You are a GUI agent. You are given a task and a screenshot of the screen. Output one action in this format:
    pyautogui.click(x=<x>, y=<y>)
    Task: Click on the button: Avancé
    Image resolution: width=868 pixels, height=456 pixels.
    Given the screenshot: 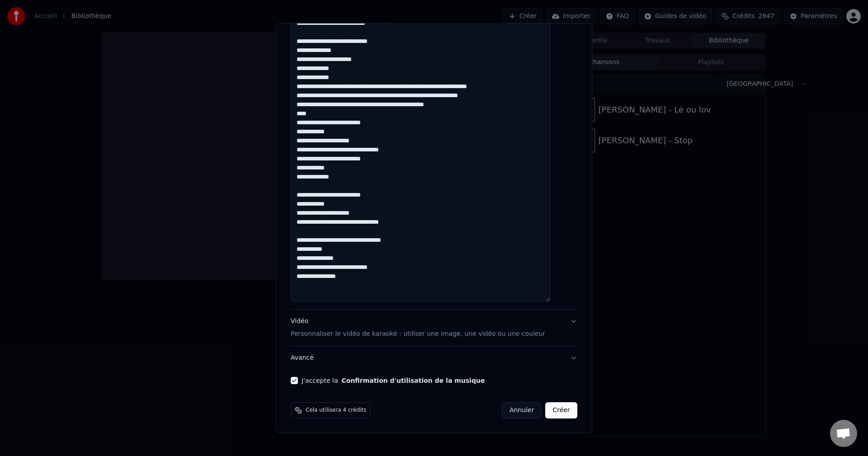 What is the action you would take?
    pyautogui.click(x=434, y=358)
    